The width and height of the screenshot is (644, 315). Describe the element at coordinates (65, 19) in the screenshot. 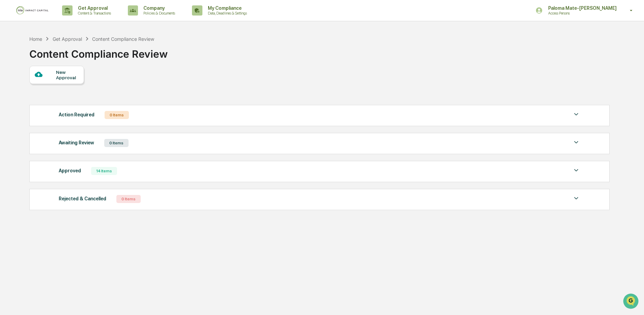

I see `p: How can we help?` at that location.